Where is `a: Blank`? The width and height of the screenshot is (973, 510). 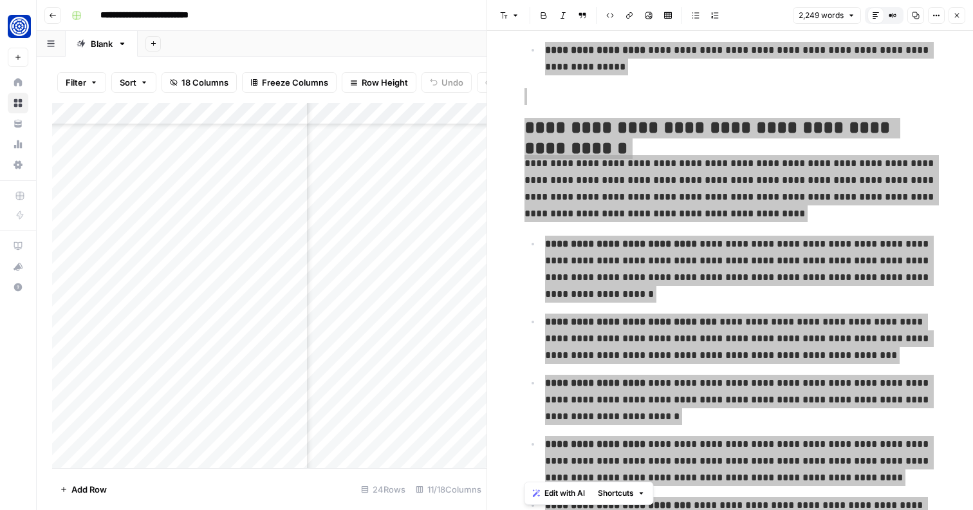 a: Blank is located at coordinates (102, 44).